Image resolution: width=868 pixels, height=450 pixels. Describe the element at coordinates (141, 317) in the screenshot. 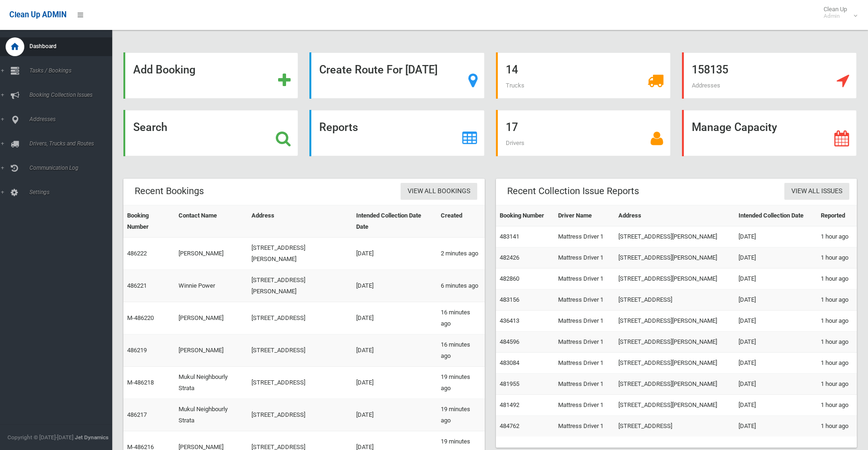

I see `a: M-486220` at that location.